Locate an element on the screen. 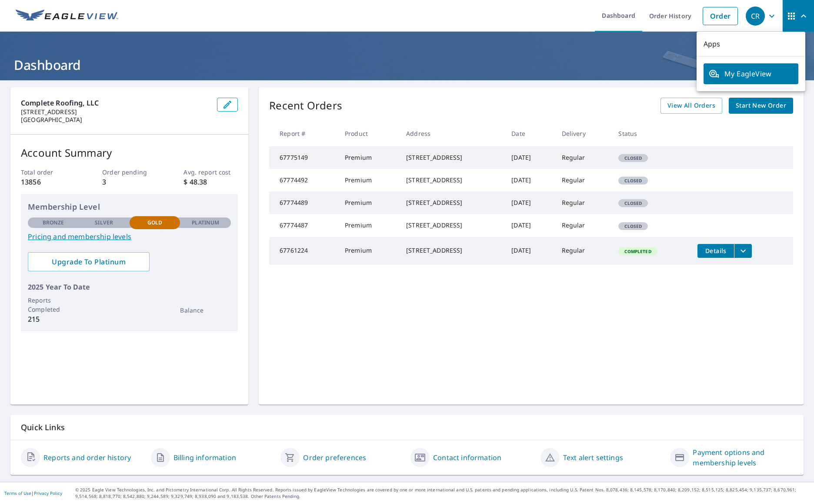 Image resolution: width=814 pixels, height=504 pixels. p: Order pending is located at coordinates (129, 172).